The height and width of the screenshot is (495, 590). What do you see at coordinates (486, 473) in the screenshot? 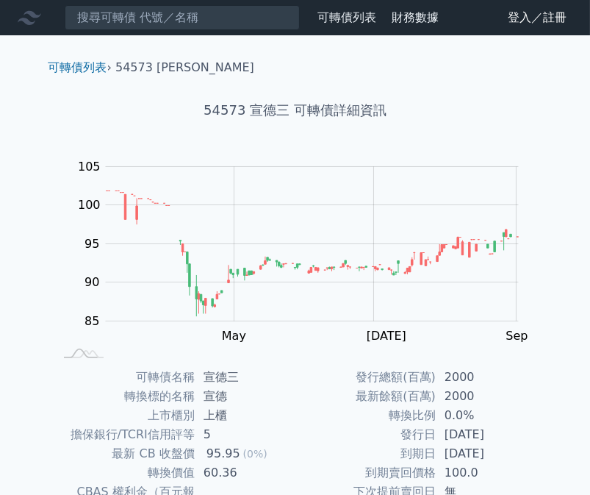
I see `td: 100.0` at bounding box center [486, 473].